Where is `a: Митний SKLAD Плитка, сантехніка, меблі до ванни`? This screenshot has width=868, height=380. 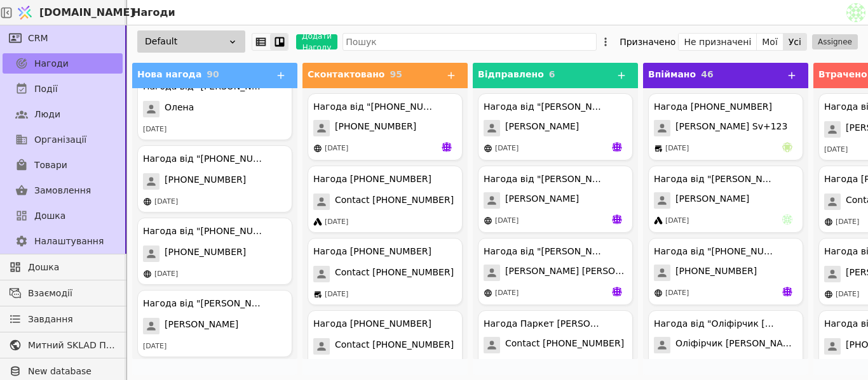 a: Митний SKLAD Плитка, сантехніка, меблі до ванни is located at coordinates (62, 345).